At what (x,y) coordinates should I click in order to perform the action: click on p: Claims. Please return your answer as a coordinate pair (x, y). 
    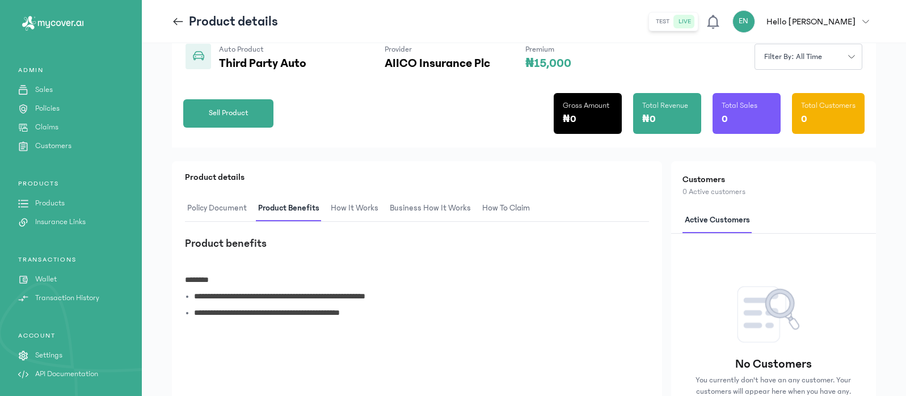
    Looking at the image, I should click on (47, 127).